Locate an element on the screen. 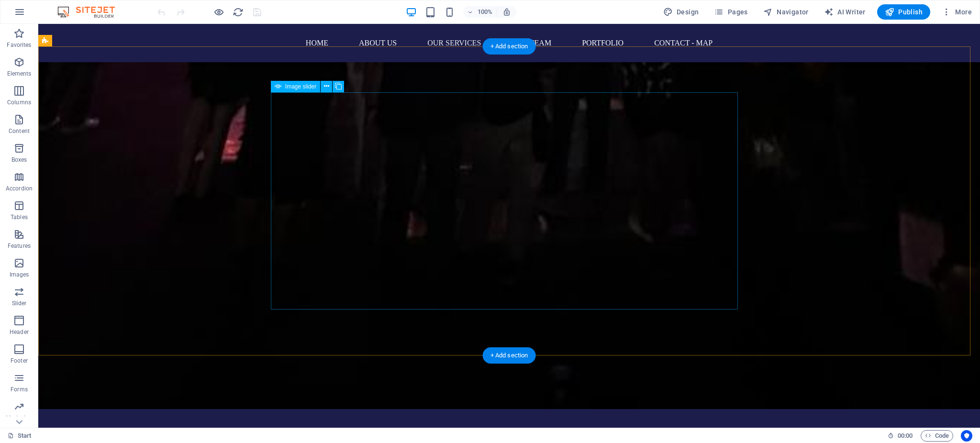 The width and height of the screenshot is (980, 443). img: Editor Logo is located at coordinates (91, 12).